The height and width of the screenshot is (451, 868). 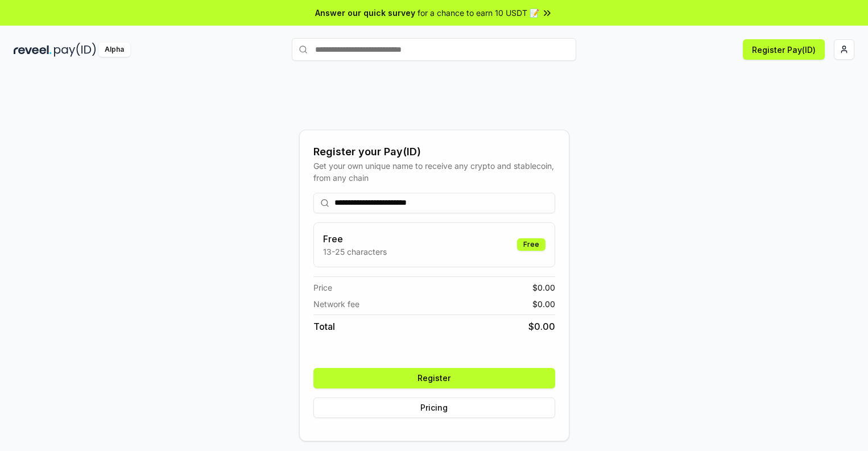 I want to click on div: Alpha, so click(x=114, y=50).